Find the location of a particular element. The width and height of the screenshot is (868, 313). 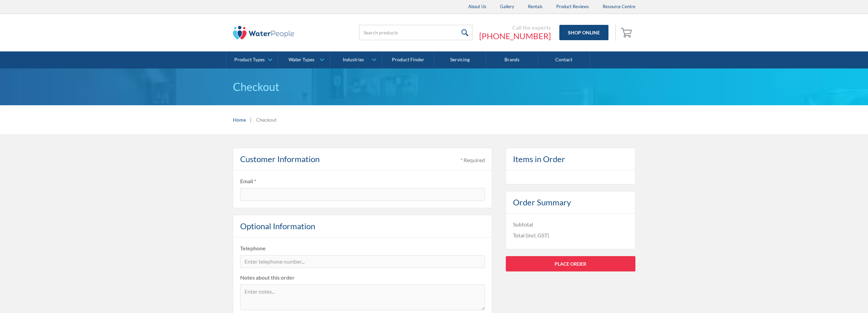

a: Home is located at coordinates (240, 119).